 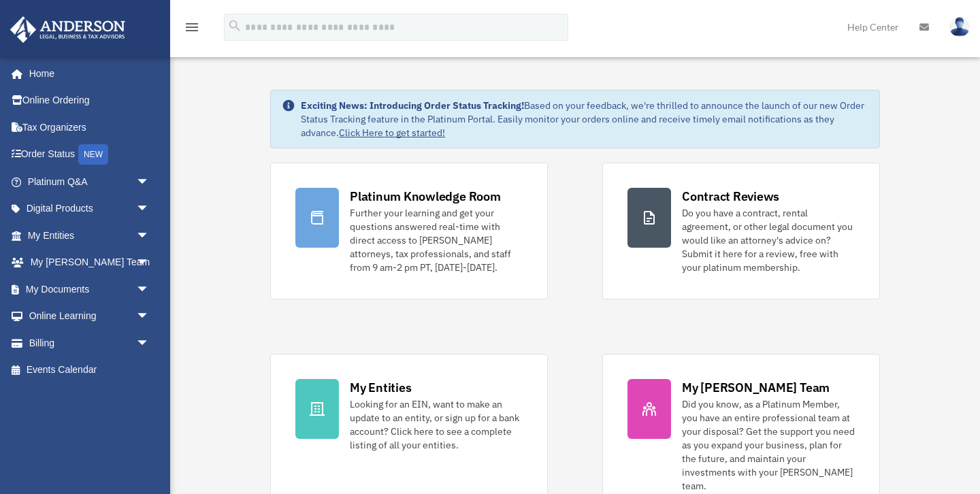 What do you see at coordinates (409, 231) in the screenshot?
I see `a: Platinum Knowledge Room Further your learning and get your questions answered real-time with dire...` at bounding box center [409, 231].